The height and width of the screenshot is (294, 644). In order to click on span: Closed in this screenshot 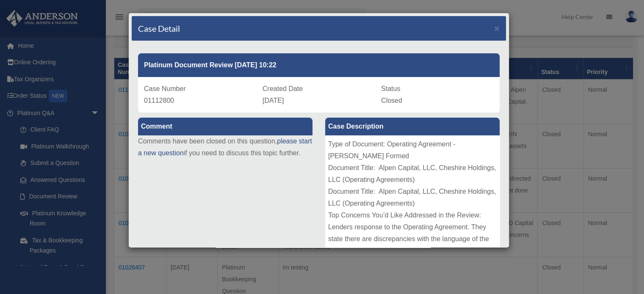, I will do `click(392, 100)`.